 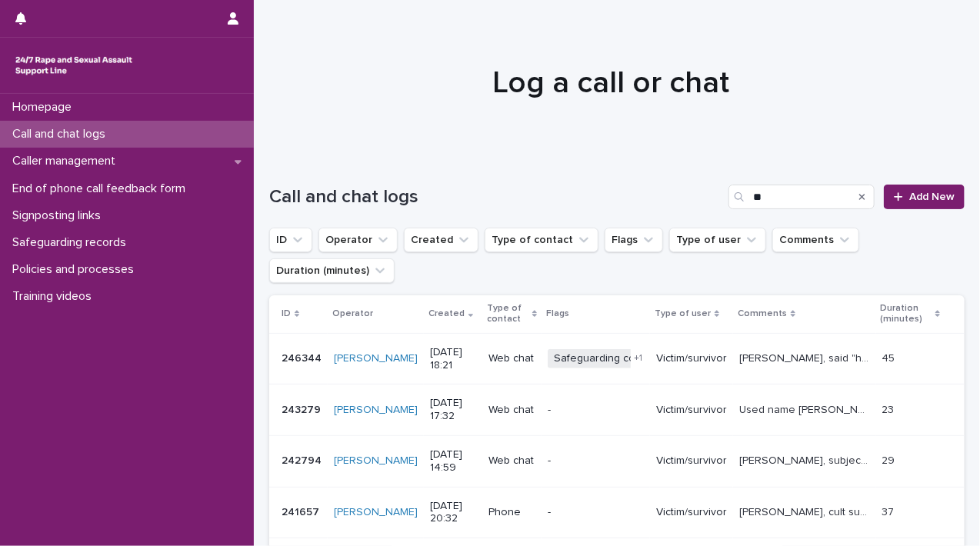 I want to click on p: 23, so click(x=891, y=408).